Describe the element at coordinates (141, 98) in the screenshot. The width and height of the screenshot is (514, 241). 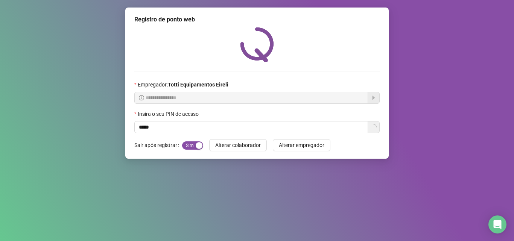
I see `span: info-circle` at that location.